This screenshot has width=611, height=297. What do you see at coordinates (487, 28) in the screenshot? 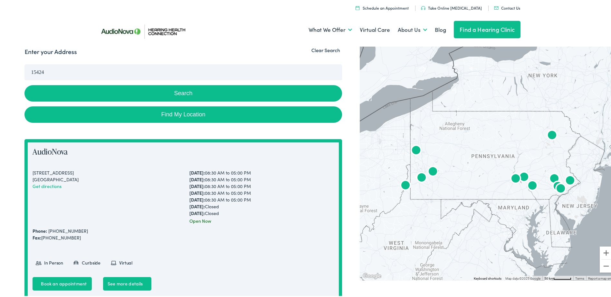
I see `a: Find a Hearing Clinic` at bounding box center [487, 28].